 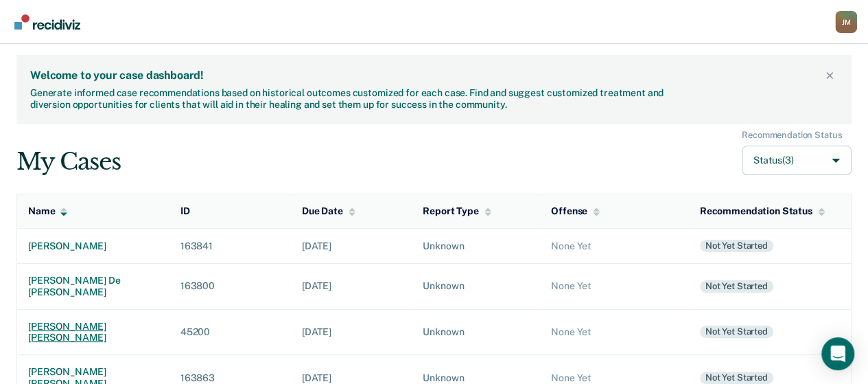 I want to click on div: Report Type, so click(x=456, y=210).